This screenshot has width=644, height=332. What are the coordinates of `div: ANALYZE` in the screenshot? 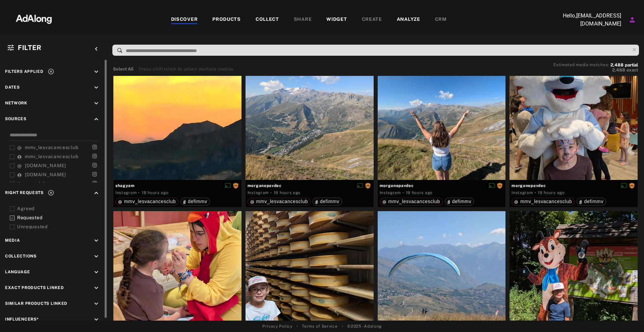 It's located at (409, 20).